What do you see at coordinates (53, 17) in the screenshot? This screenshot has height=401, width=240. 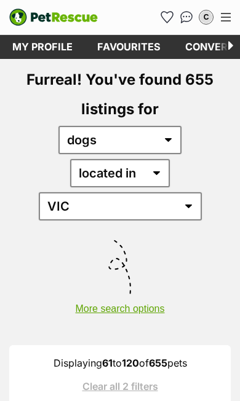 I see `img: logo-e224e6f780fb5917bec1dbf3a21bbac754714ae5b6737aabdf751b685950b380.svg` at bounding box center [53, 17].